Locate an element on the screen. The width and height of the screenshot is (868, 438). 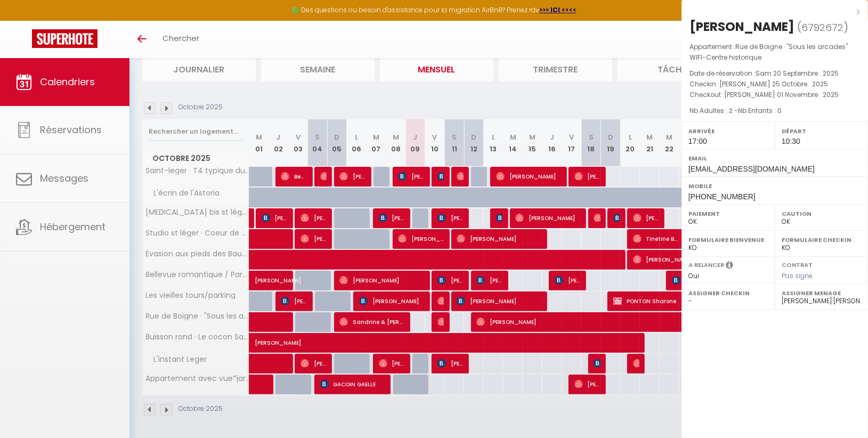
label: Assigner Checkin is located at coordinates (728, 293).